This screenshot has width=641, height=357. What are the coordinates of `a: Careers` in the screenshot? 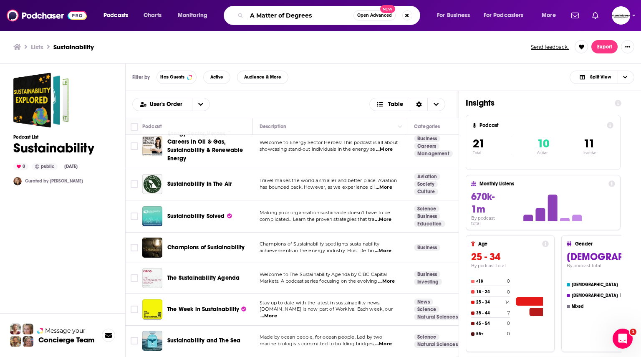 It's located at (427, 146).